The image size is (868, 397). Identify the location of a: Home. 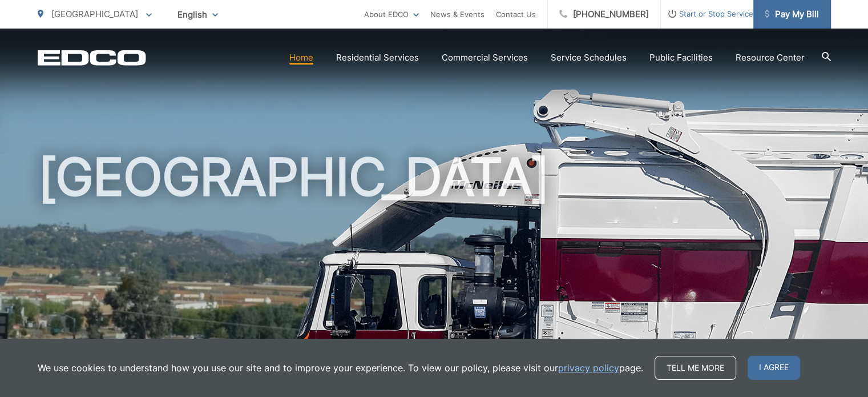
(301, 58).